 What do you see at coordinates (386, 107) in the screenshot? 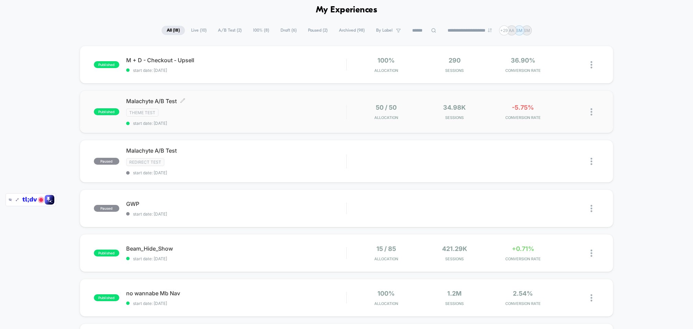
I see `span: 50 / 50` at bounding box center [386, 107].